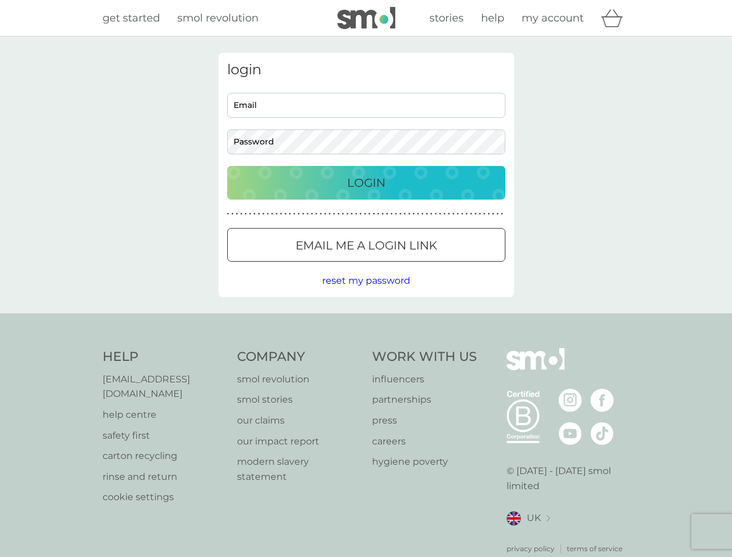  I want to click on p: our claims, so click(299, 420).